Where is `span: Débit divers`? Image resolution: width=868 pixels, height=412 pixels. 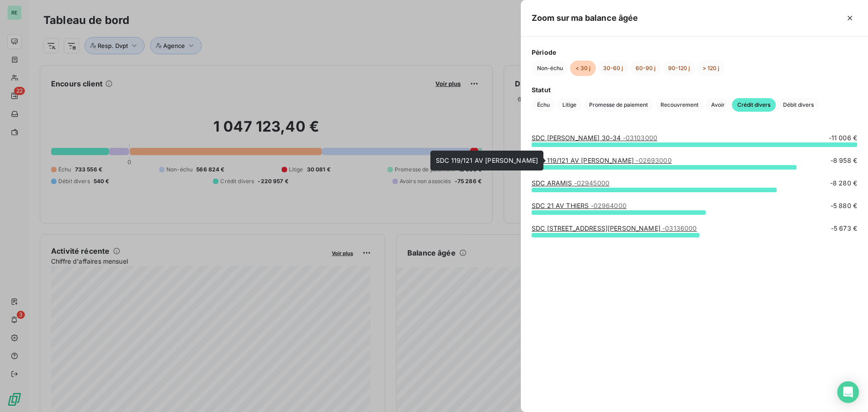 span: Débit divers is located at coordinates (798, 105).